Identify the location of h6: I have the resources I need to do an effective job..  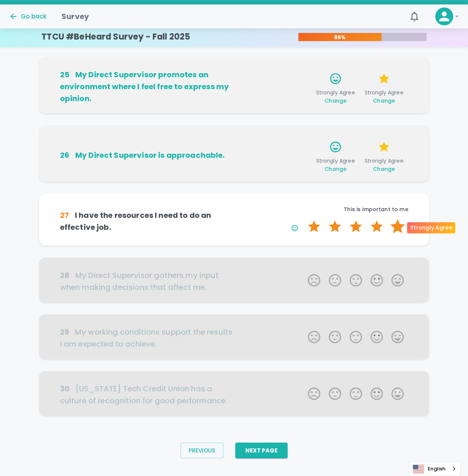
(147, 221).